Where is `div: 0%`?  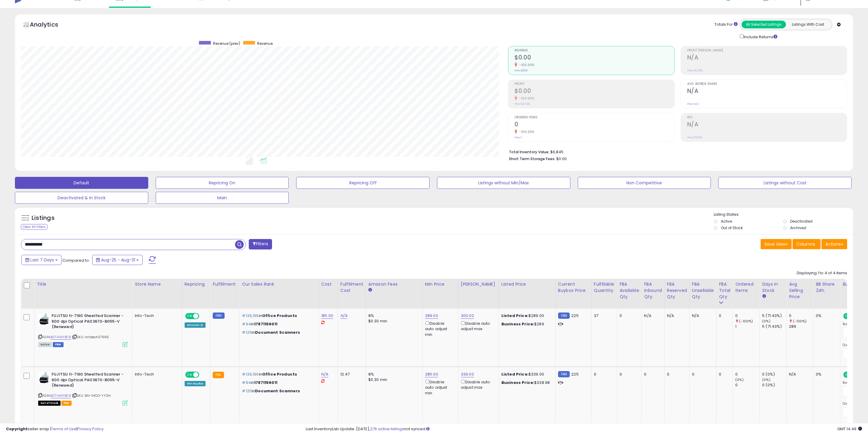 div: 0% is located at coordinates (826, 315).